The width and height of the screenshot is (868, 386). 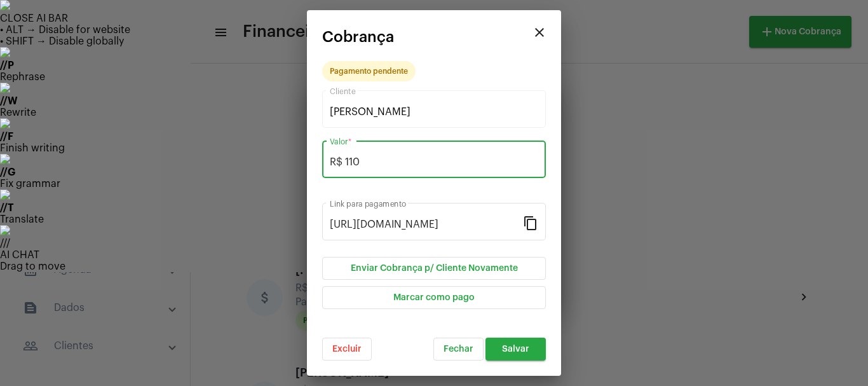 I want to click on button: Excluir, so click(x=347, y=349).